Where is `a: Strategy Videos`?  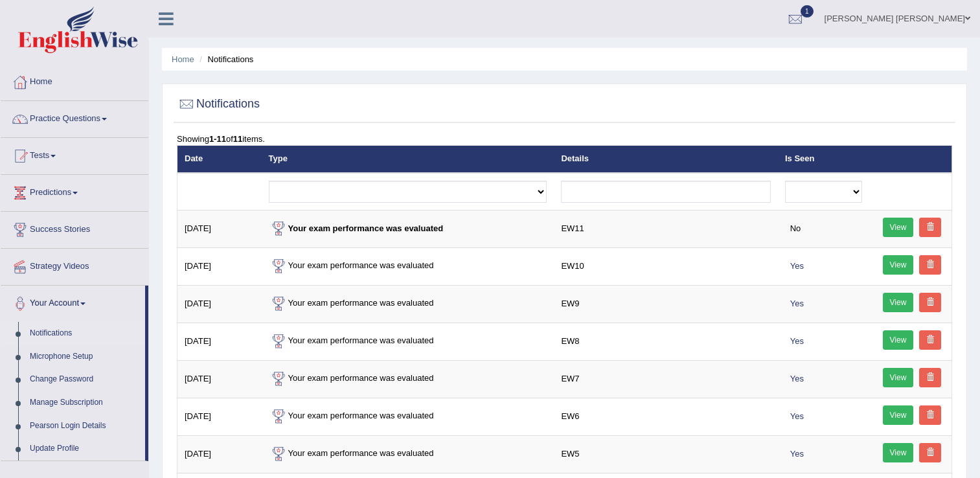
a: Strategy Videos is located at coordinates (74, 265).